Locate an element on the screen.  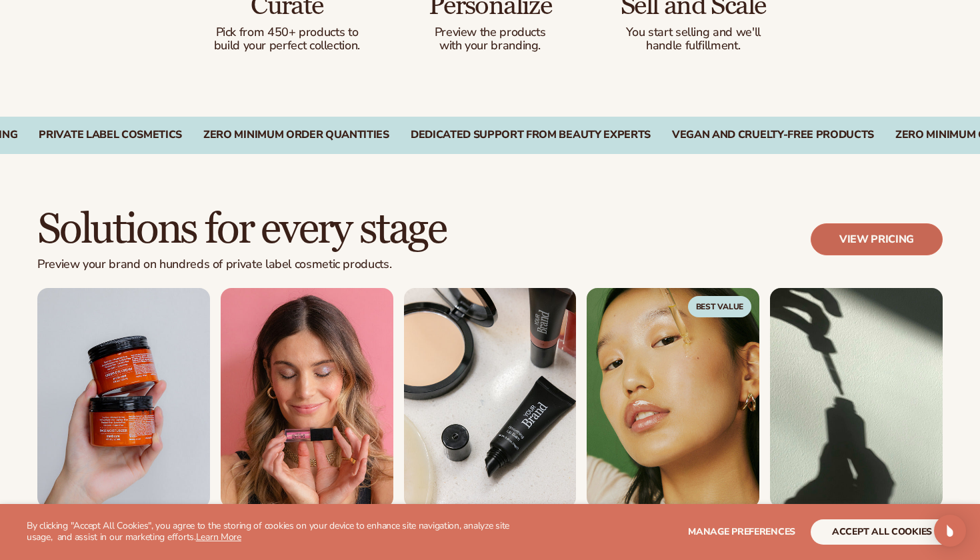
span: Best Value is located at coordinates (720, 307).